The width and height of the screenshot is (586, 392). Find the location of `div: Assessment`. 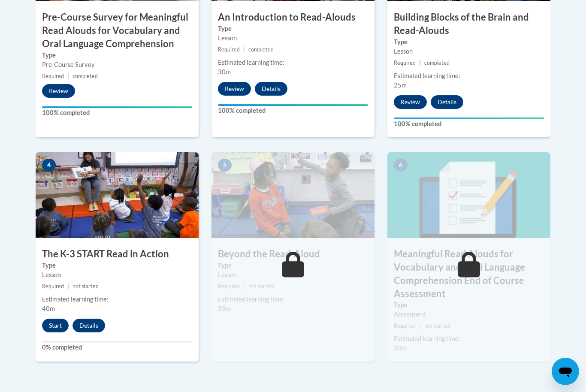

div: Assessment is located at coordinates (469, 314).